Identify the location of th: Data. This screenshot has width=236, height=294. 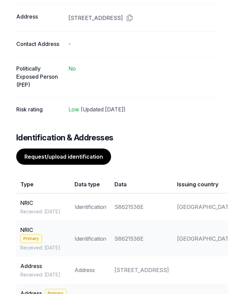
(141, 185).